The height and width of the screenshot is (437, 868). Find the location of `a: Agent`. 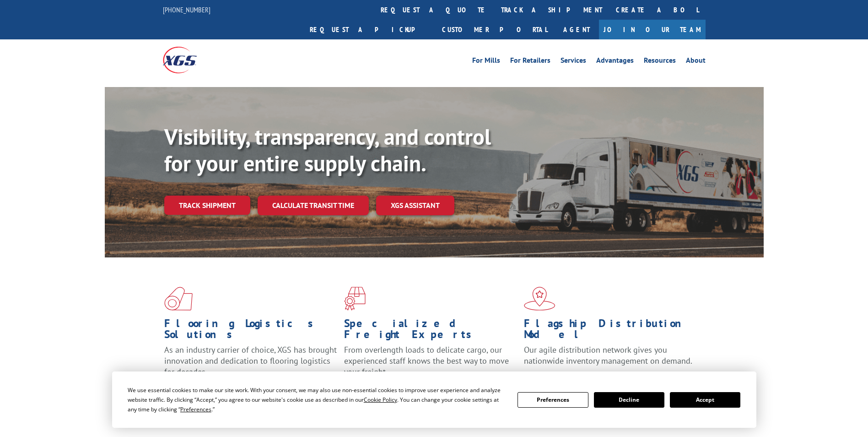

a: Agent is located at coordinates (576, 30).